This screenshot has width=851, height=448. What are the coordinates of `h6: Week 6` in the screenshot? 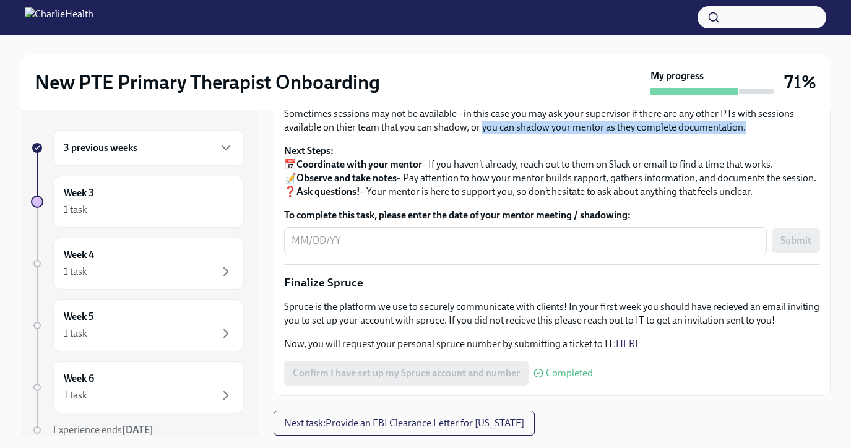 It's located at (79, 379).